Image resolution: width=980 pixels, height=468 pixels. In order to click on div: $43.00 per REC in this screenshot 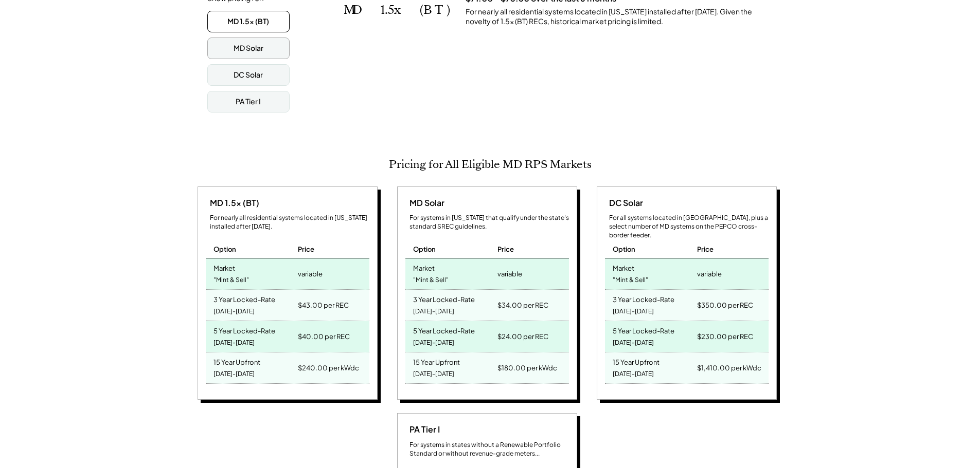, I will do `click(323, 306)`.